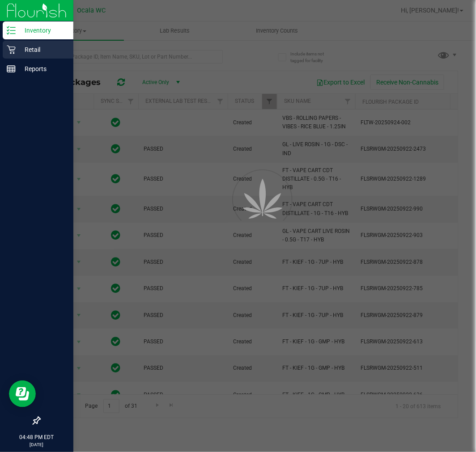 This screenshot has height=452, width=476. I want to click on inline-svg: Retail, so click(11, 50).